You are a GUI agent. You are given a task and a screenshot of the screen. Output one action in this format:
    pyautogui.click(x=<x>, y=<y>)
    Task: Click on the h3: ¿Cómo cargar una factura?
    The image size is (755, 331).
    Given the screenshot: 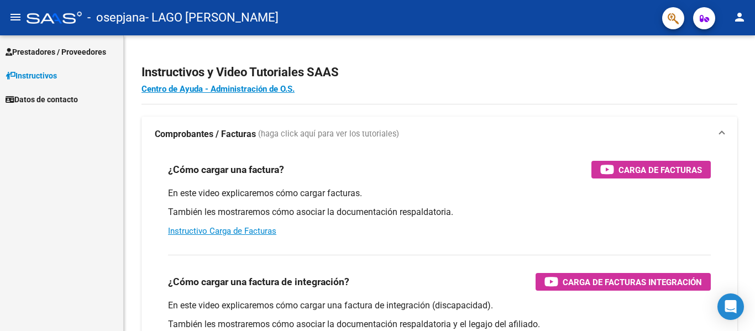 What is the action you would take?
    pyautogui.click(x=226, y=170)
    